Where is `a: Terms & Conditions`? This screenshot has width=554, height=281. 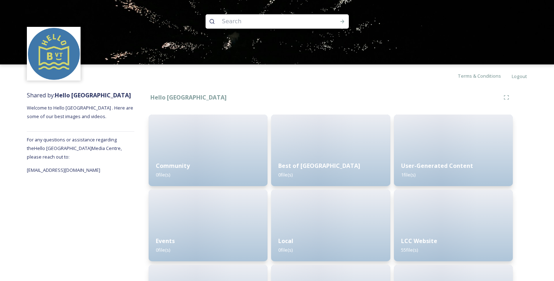
a: Terms & Conditions is located at coordinates (485, 76).